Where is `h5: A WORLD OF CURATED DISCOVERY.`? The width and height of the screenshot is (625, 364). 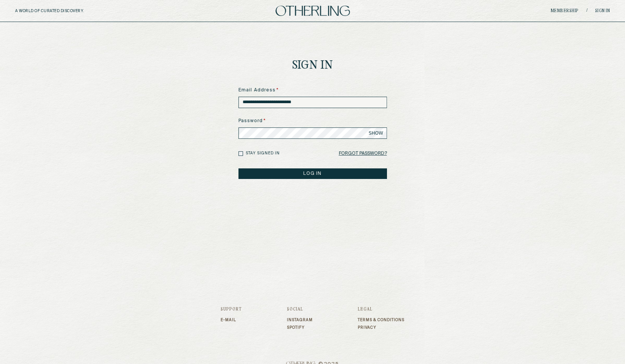
h5: A WORLD OF CURATED DISCOVERY. is located at coordinates (66, 11).